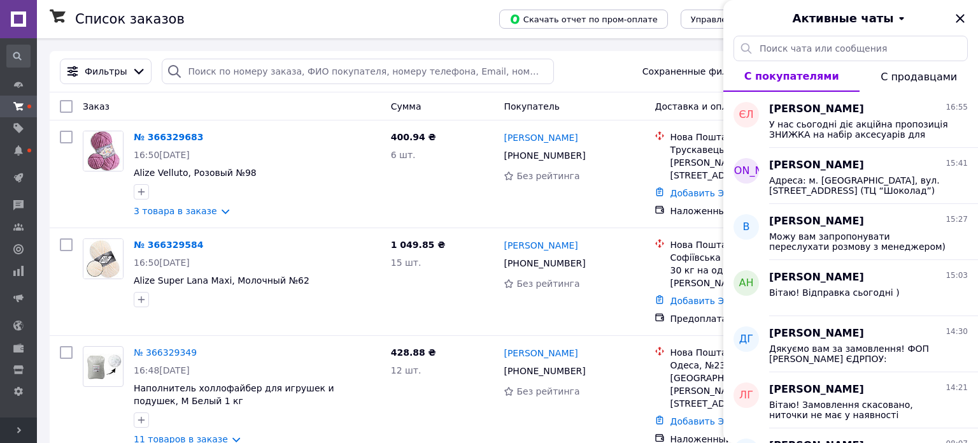 Image resolution: width=978 pixels, height=443 pixels. What do you see at coordinates (413, 352) in the screenshot?
I see `span: 428.88 ₴` at bounding box center [413, 352].